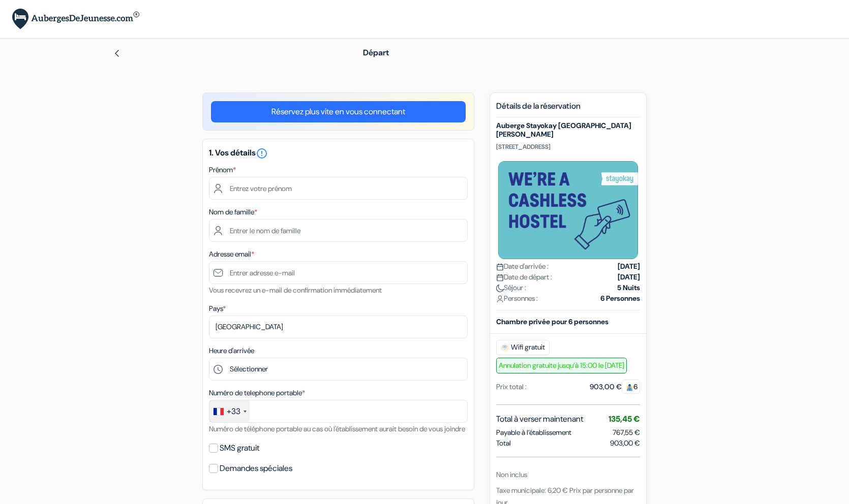 This screenshot has width=849, height=504. What do you see at coordinates (629, 388) in the screenshot?
I see `img: guest.svg` at bounding box center [629, 388].